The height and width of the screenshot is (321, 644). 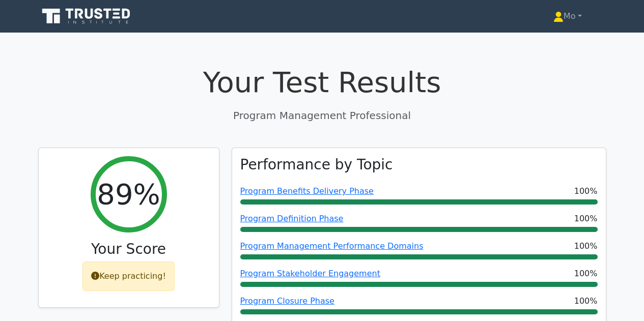 I want to click on h2: 89%, so click(x=129, y=194).